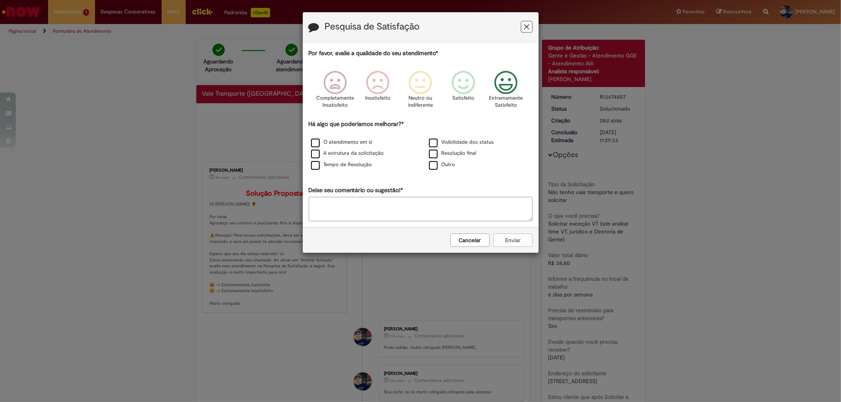 Image resolution: width=841 pixels, height=402 pixels. I want to click on div: Extremamente Satisfeito, so click(506, 92).